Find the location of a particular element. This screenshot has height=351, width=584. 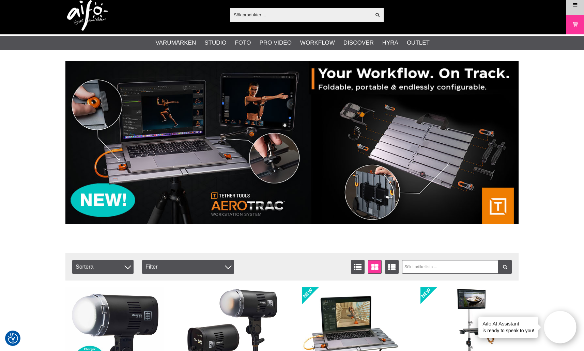

a: Studio is located at coordinates (215, 43).